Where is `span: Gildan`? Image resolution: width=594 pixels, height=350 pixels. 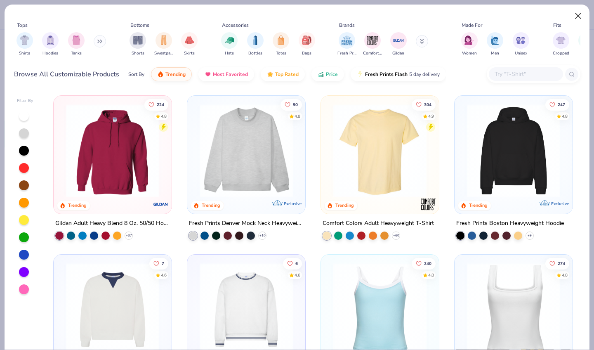 span: Gildan is located at coordinates (398, 53).